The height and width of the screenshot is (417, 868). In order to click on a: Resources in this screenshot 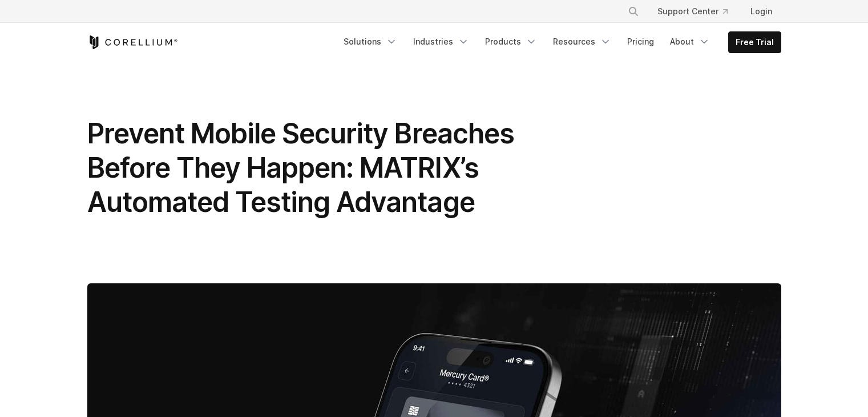, I will do `click(583, 42)`.